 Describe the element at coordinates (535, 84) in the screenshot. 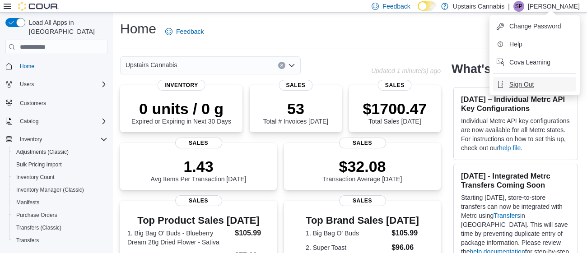

I see `button: Sign Out` at that location.